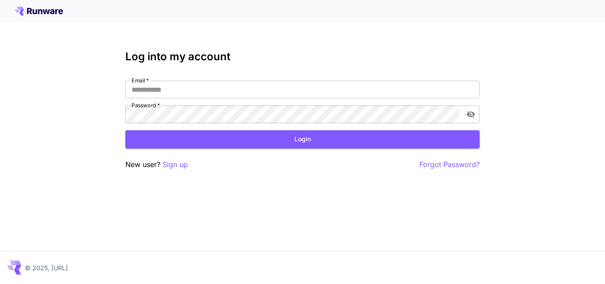  What do you see at coordinates (175, 164) in the screenshot?
I see `button: Sign up` at bounding box center [175, 164].